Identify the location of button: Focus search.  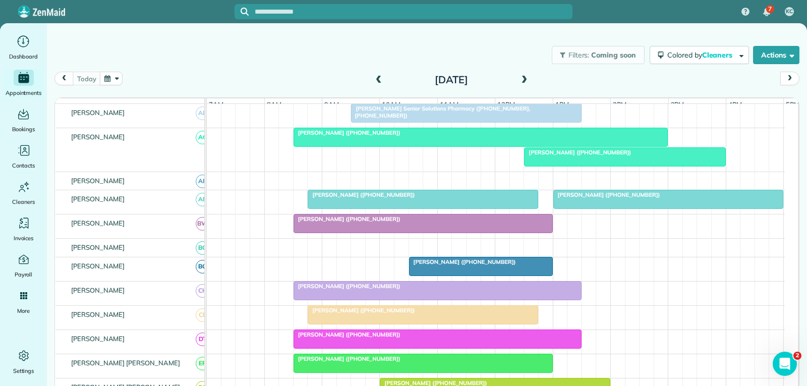
(241, 12).